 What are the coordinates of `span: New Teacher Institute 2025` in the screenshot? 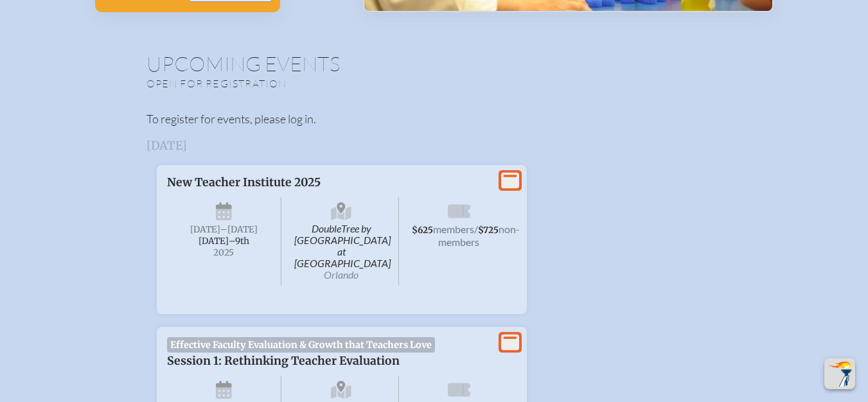 It's located at (244, 182).